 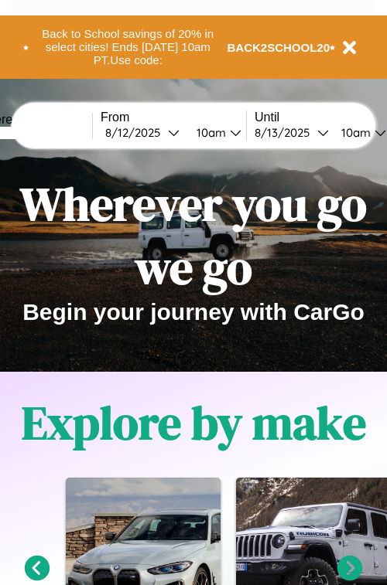 What do you see at coordinates (215, 132) in the screenshot?
I see `button: 10am` at bounding box center [215, 132].